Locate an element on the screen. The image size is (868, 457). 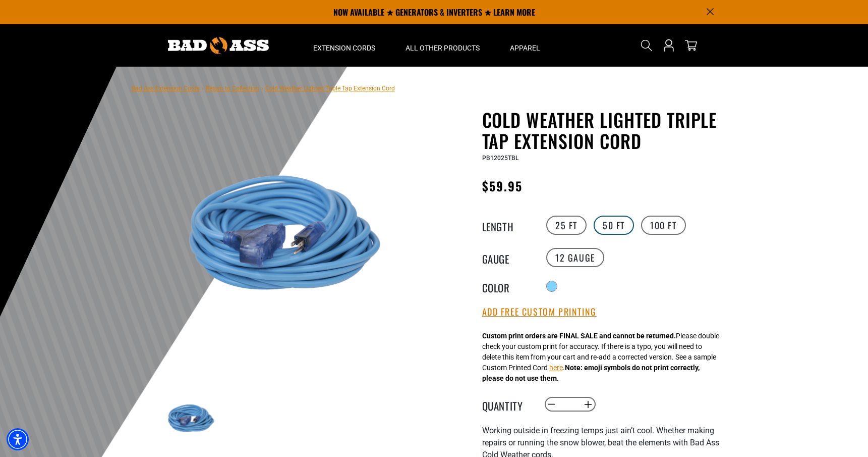
button: Add Free Custom Printing is located at coordinates (539, 312).